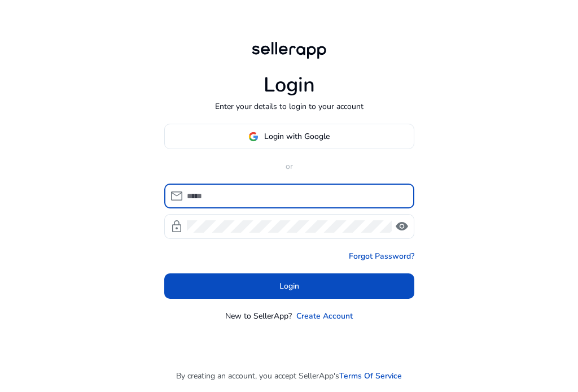  I want to click on span: lock, so click(177, 226).